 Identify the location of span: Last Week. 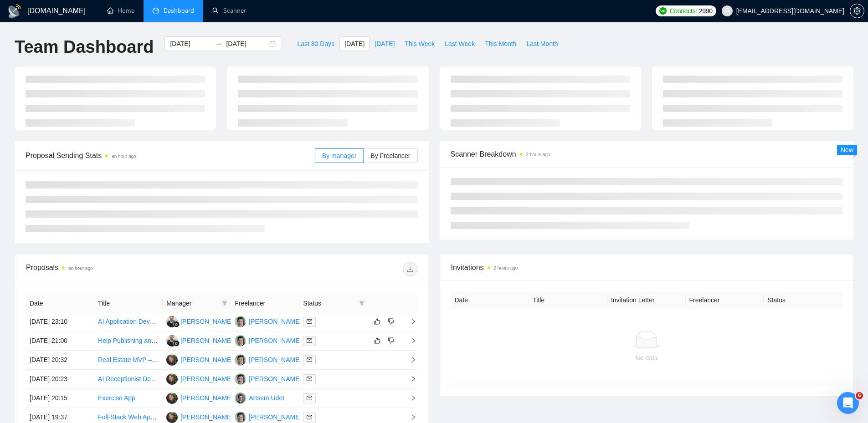
(460, 44).